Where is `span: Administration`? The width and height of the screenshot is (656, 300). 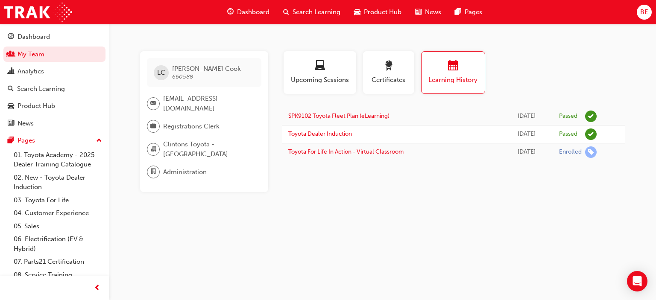
span: Administration is located at coordinates (185, 172).